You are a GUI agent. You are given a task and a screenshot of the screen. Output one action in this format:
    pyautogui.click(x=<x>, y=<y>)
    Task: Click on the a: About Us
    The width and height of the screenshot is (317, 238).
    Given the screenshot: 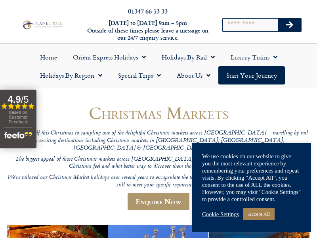 What is the action you would take?
    pyautogui.click(x=194, y=75)
    